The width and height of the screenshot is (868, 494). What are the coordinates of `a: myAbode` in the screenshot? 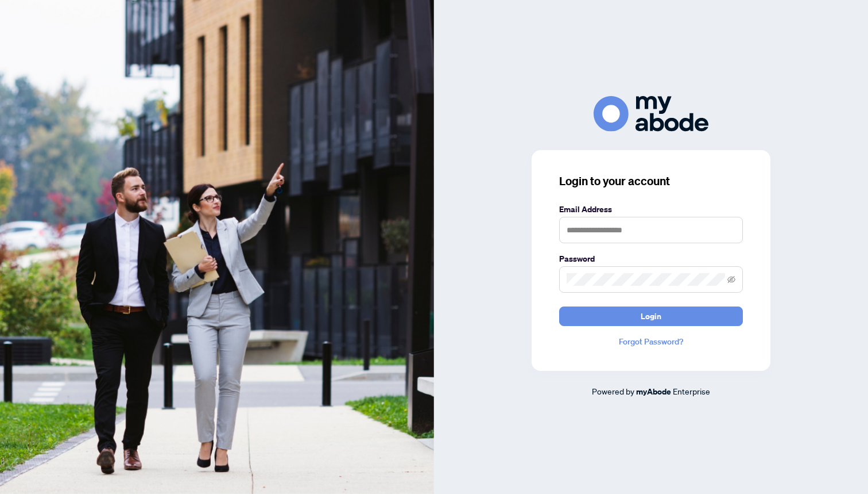 It's located at (653, 391).